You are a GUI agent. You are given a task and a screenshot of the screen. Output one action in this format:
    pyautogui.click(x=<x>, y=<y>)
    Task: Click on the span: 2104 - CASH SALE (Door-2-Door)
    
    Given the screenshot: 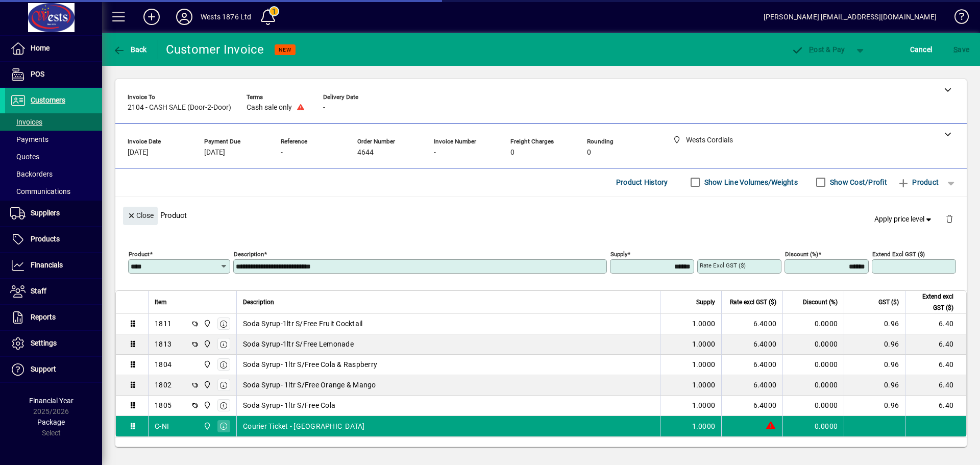 What is the action you would take?
    pyautogui.click(x=179, y=107)
    